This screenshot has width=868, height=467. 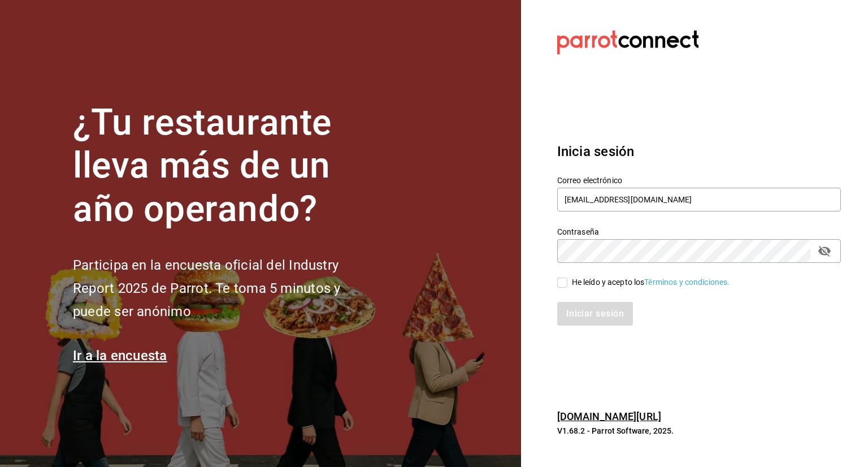 What do you see at coordinates (226, 288) in the screenshot?
I see `h2: Participa en la encuesta oficial del Industry Report 2025 de Parrot. Te toma 5 minutos y puede se...` at bounding box center [226, 288].